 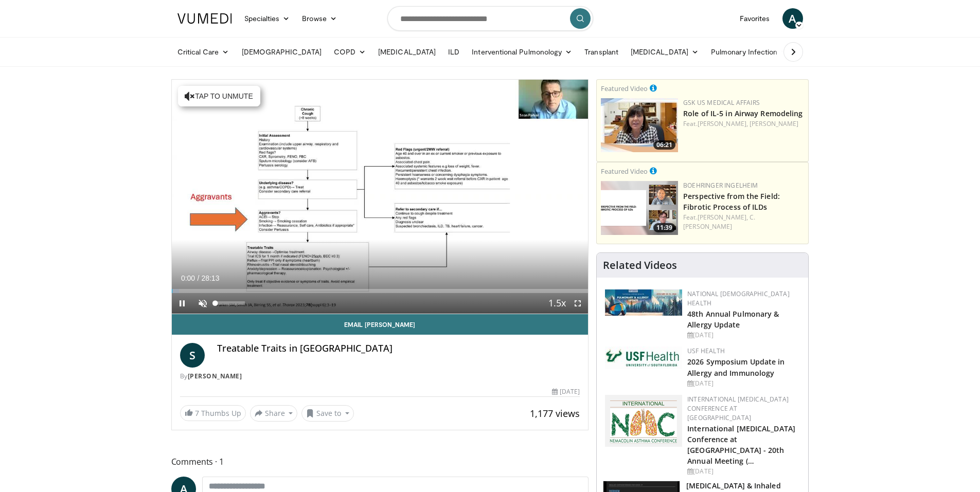 I want to click on a: Pulmonary Infection, so click(x=749, y=52).